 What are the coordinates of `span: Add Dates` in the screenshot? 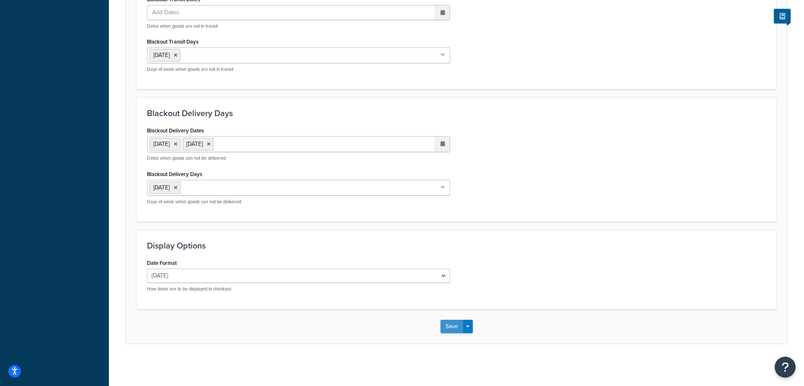 It's located at (170, 13).